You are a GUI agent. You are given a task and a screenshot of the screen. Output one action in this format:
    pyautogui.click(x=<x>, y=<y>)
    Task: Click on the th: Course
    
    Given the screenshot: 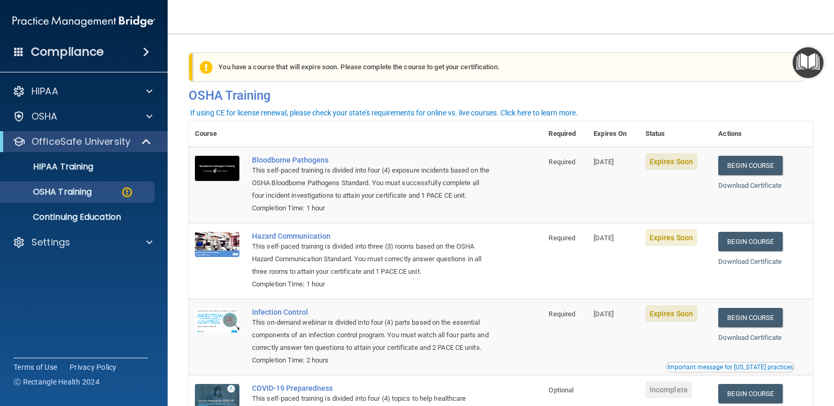 What is the action you would take?
    pyautogui.click(x=217, y=134)
    